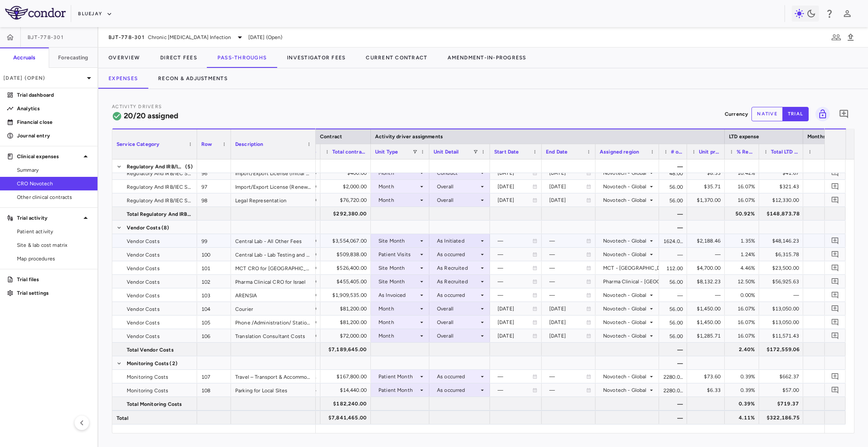 The height and width of the screenshot is (447, 868). Describe the element at coordinates (784, 152) in the screenshot. I see `span: Total LTD expense` at that location.